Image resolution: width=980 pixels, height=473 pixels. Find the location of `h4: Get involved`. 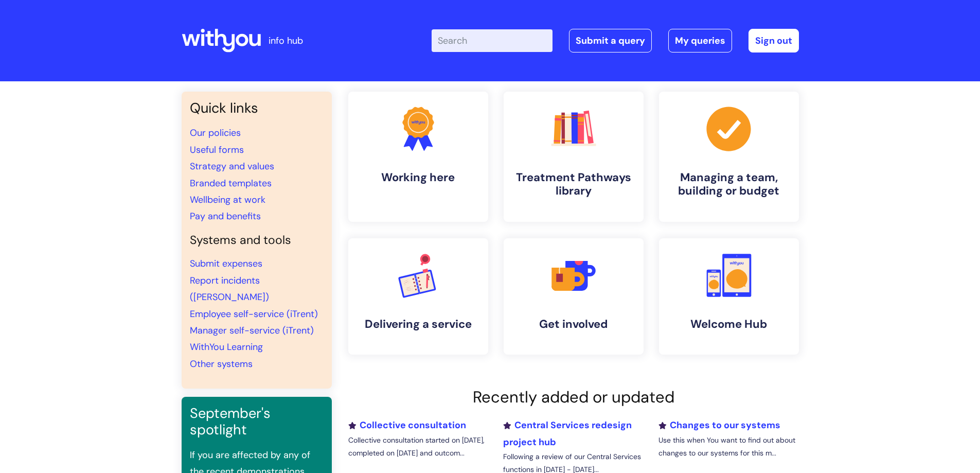

h4: Get involved is located at coordinates (574, 324).